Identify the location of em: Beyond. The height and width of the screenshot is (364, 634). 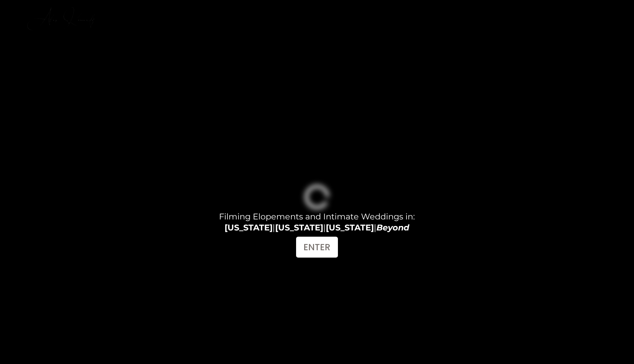
(393, 227).